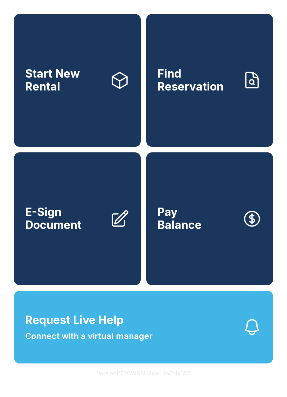 The width and height of the screenshot is (287, 397). What do you see at coordinates (77, 80) in the screenshot?
I see `a: Start New Rental` at bounding box center [77, 80].